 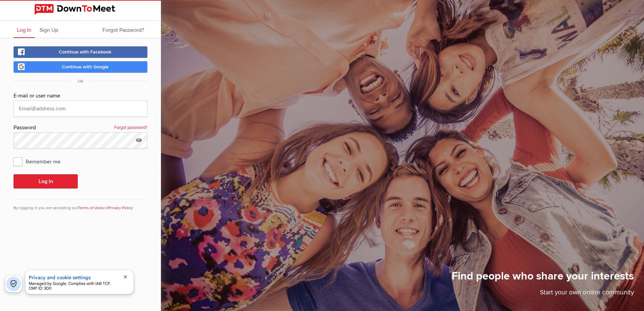 What do you see at coordinates (40, 161) in the screenshot?
I see `span: Remember me` at bounding box center [40, 161].